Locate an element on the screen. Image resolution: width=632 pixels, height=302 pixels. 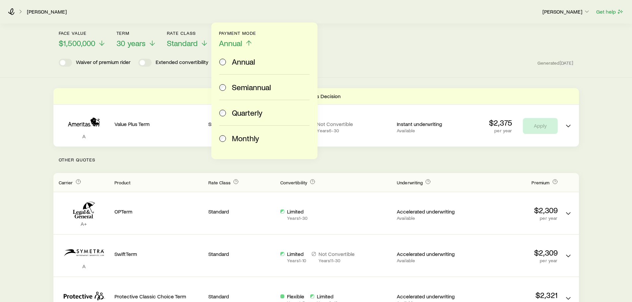
p: Other Quotes is located at coordinates (316, 160).